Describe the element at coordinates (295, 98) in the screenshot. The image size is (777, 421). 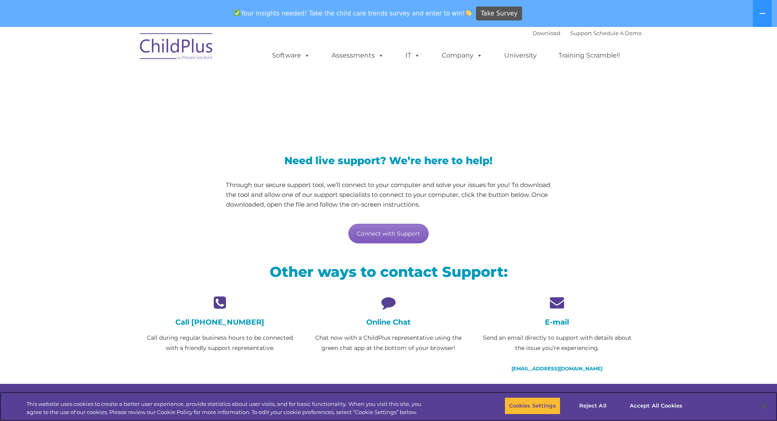
I see `span: LiveSupport with SplashTop` at that location.